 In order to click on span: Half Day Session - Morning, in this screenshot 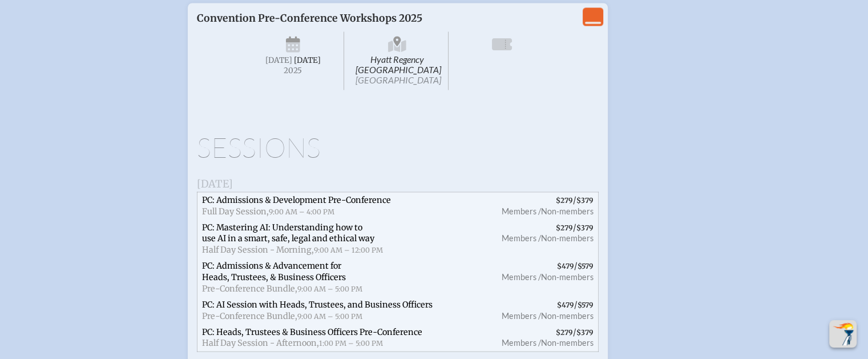, I will do `click(258, 249)`.